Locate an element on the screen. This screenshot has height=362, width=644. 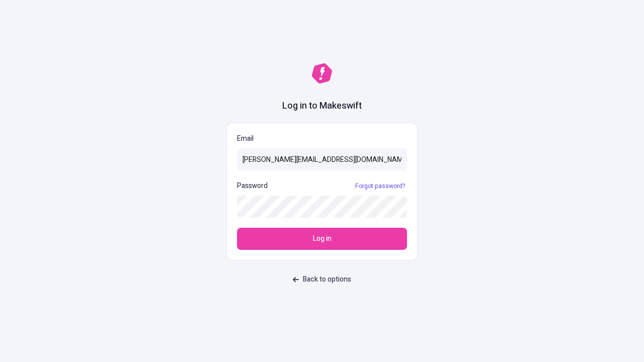
button: Log in is located at coordinates (322, 239).